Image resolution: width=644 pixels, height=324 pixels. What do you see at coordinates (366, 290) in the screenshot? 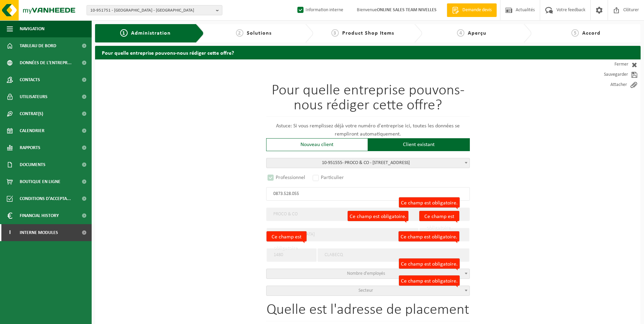
I see `span: Secteur` at bounding box center [366, 290].